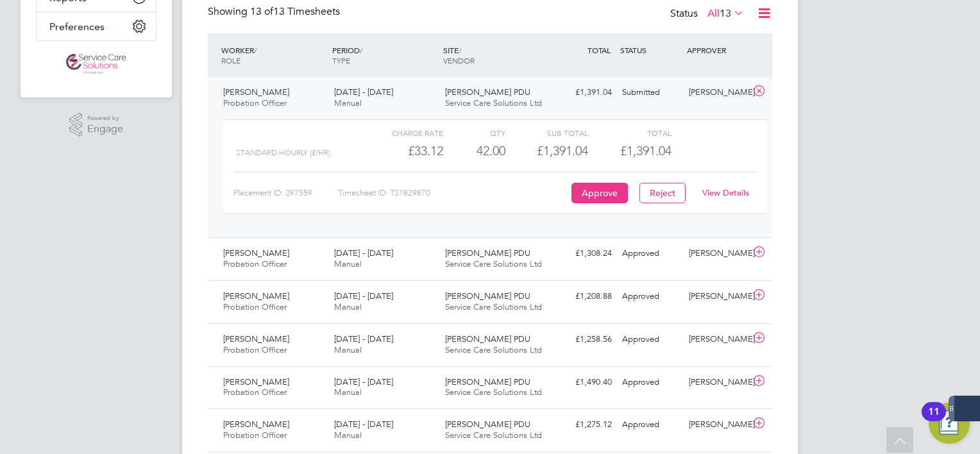  I want to click on label: All, so click(725, 13).